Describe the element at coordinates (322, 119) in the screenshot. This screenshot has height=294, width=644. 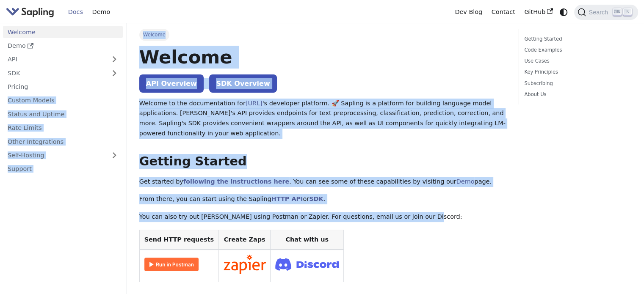
I see `p: Welcome to the documentation for 's developer platform. 🚀 Sapling is a platform for building lang...` at that location.